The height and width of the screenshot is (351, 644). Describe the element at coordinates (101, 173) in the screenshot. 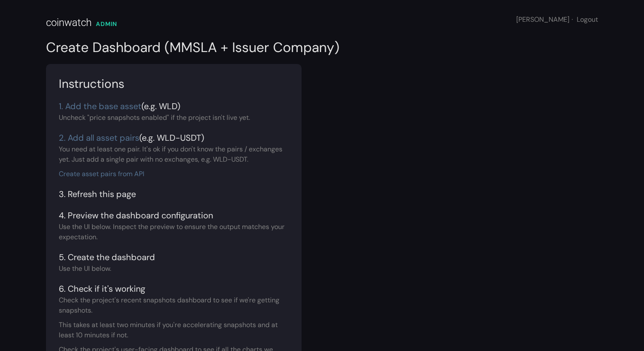

I see `a: Create asset pairs from API` at that location.